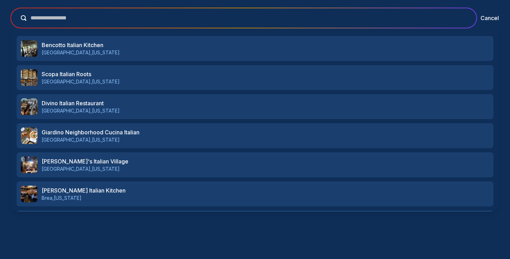 The width and height of the screenshot is (510, 259). I want to click on h3: Scopa Italian Roots, so click(265, 74).